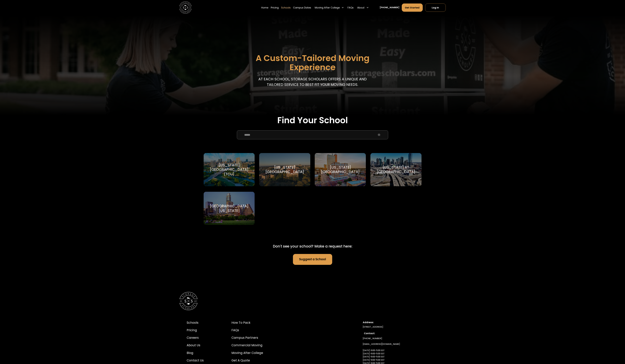  I want to click on div: Blog, so click(196, 353).